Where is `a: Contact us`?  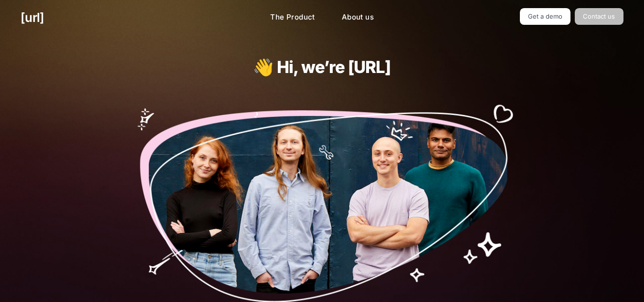 a: Contact us is located at coordinates (599, 16).